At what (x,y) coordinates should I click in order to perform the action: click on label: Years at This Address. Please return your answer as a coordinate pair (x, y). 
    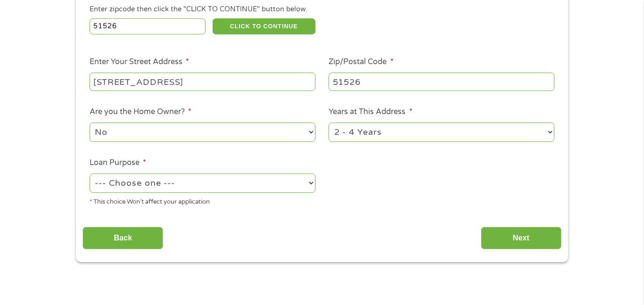
    Looking at the image, I should click on (370, 112).